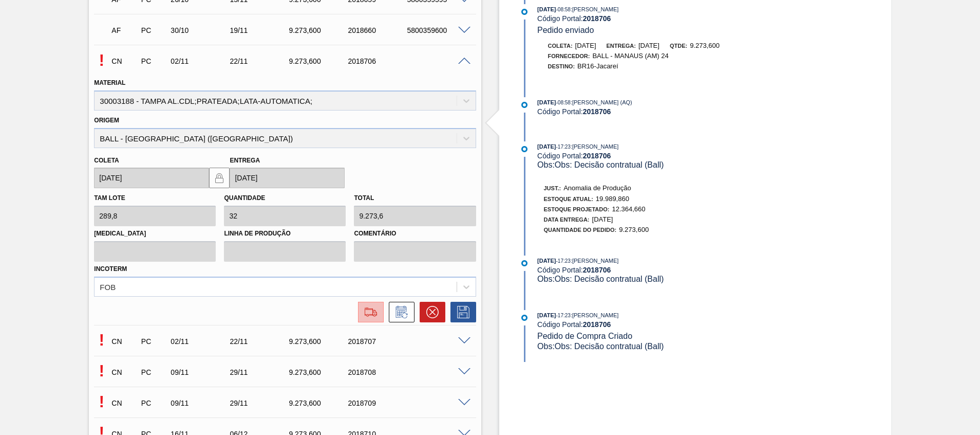 Image resolution: width=980 pixels, height=435 pixels. What do you see at coordinates (124, 31) in the screenshot?
I see `div: Aguardando Faturamento` at bounding box center [124, 31].